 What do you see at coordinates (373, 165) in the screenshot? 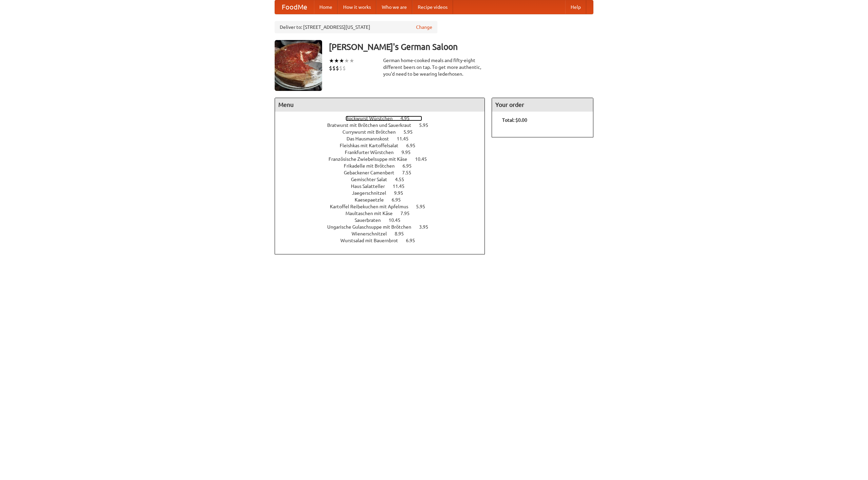
I see `span: Frikadelle mit Brötchen` at bounding box center [373, 165].